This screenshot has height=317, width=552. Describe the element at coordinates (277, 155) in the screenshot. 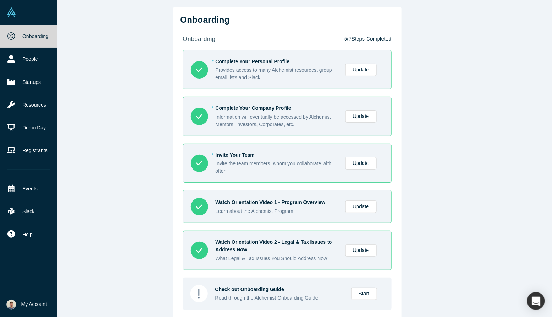

I see `div: Invite Your Team` at that location.